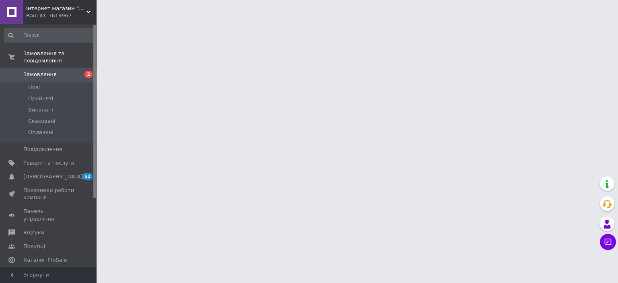 The width and height of the screenshot is (618, 283). I want to click on span: Скасовані, so click(42, 121).